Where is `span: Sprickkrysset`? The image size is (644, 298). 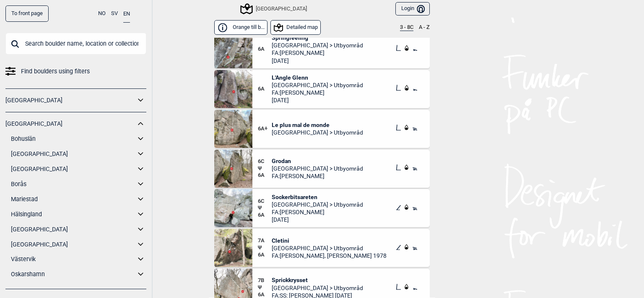 span: Sprickkrysset is located at coordinates (317, 280).